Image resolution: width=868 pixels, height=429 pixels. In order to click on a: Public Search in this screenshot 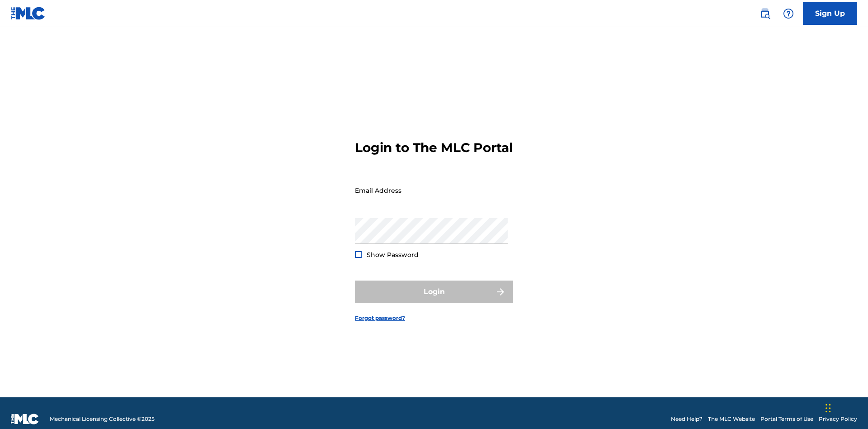, I will do `click(765, 13)`.